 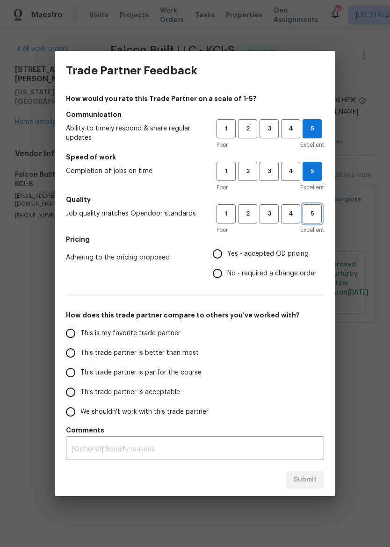 What do you see at coordinates (271, 273) in the screenshot?
I see `span: No - required a change order` at bounding box center [271, 273].